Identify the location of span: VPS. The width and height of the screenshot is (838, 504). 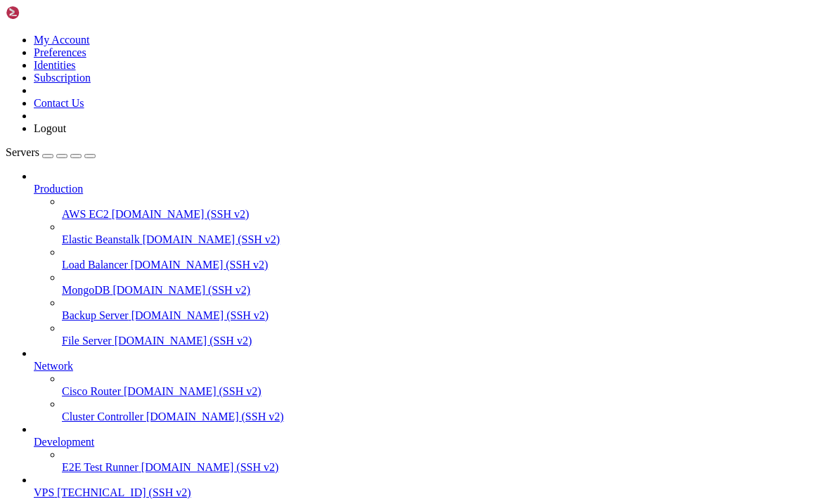
(43, 491).